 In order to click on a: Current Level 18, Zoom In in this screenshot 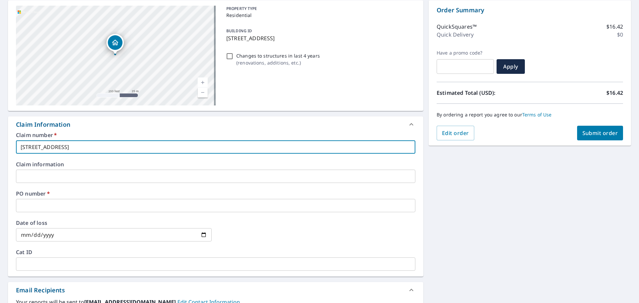, I will do `click(203, 83)`.